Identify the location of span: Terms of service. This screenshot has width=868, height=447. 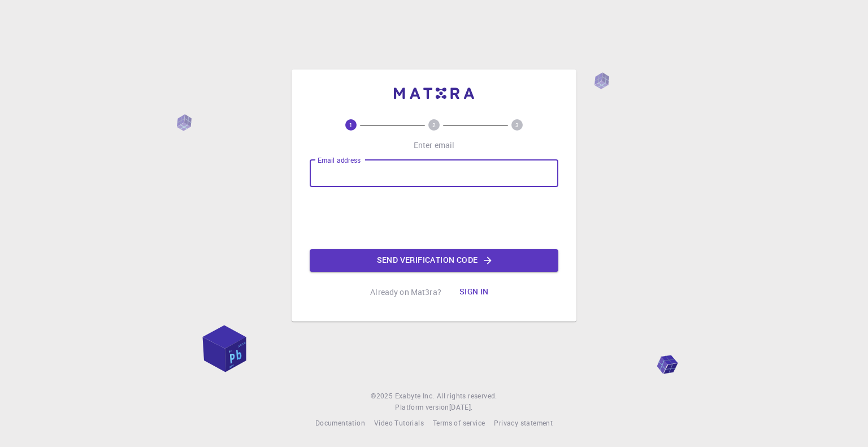
(459, 423).